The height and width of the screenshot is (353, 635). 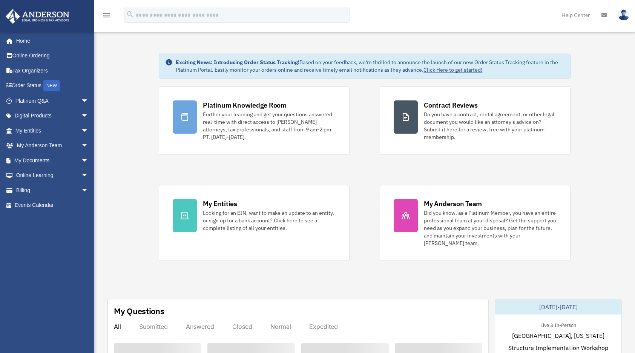 I want to click on a: My Anderson Teamarrow_drop_down, so click(x=52, y=146).